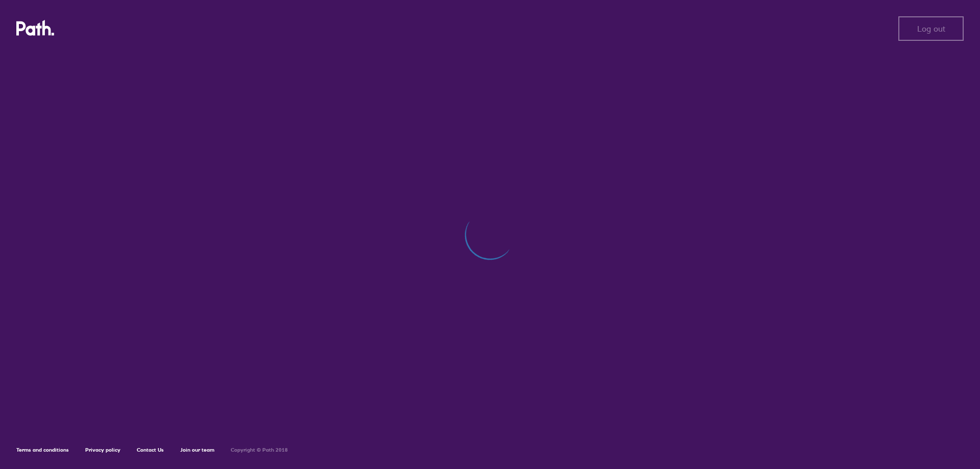 This screenshot has height=469, width=980. Describe the element at coordinates (931, 28) in the screenshot. I see `span: Log out` at that location.